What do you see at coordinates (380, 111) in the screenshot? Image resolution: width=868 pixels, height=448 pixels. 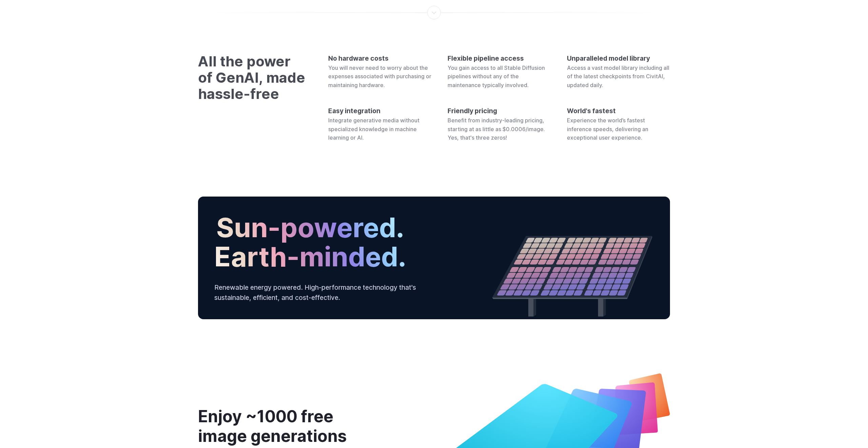 I see `h4: Easy integration` at bounding box center [380, 111].